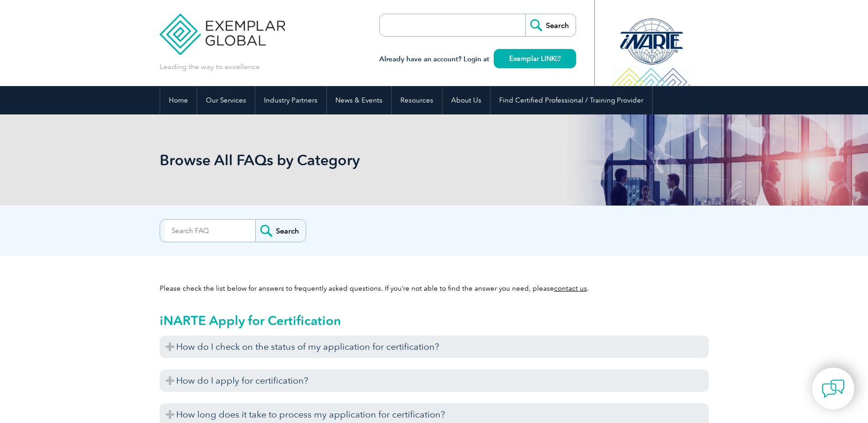 The height and width of the screenshot is (423, 868). I want to click on img: open_square.png, so click(558, 58).